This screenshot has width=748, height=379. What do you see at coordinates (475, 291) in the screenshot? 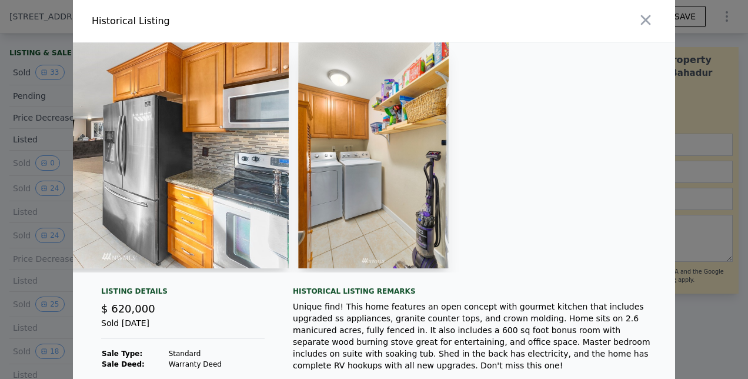
I see `div: Historical Listing remarks` at bounding box center [475, 291].